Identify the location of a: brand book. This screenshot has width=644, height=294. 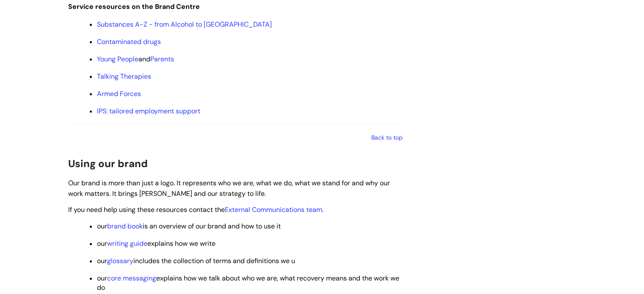
(125, 226).